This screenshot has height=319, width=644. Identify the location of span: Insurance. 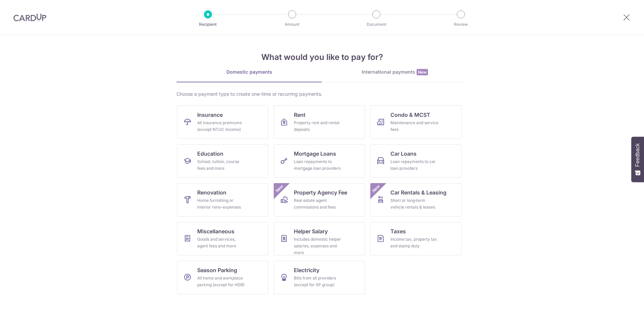
(210, 115).